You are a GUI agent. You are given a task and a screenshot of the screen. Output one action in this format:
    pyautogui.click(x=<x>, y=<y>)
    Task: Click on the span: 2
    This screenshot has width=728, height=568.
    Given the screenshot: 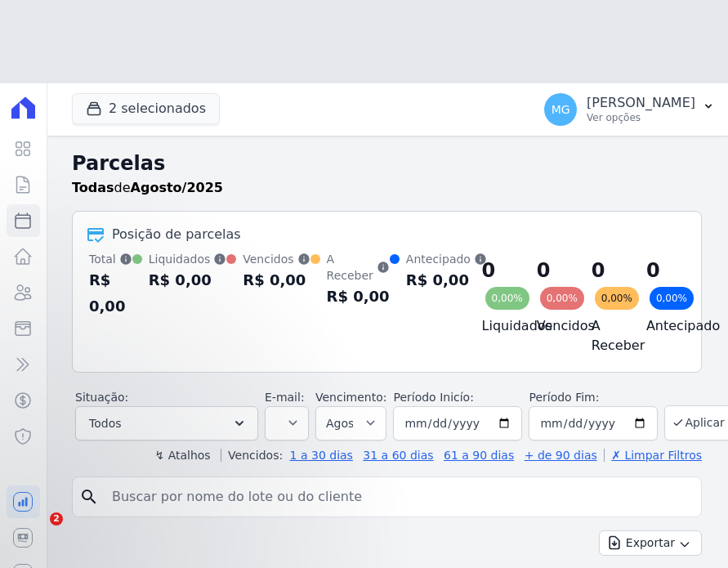 What is the action you would take?
    pyautogui.click(x=57, y=519)
    